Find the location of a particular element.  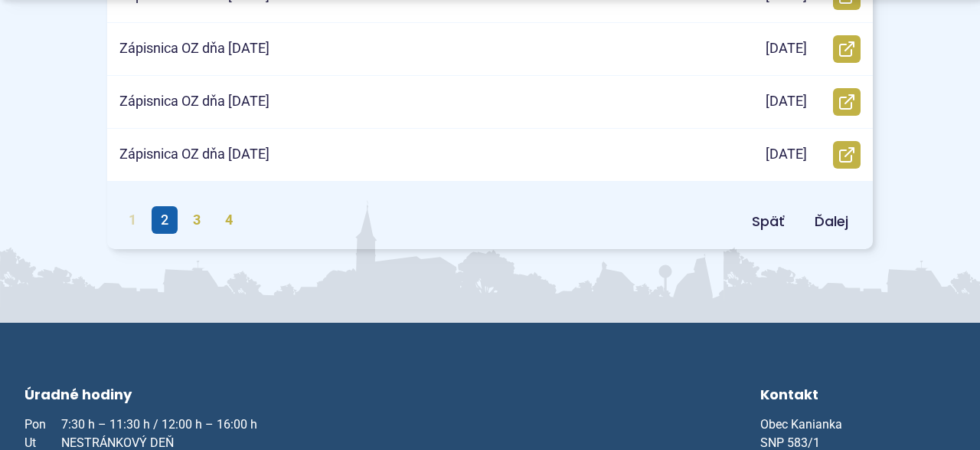

a: 1 is located at coordinates (133, 220).